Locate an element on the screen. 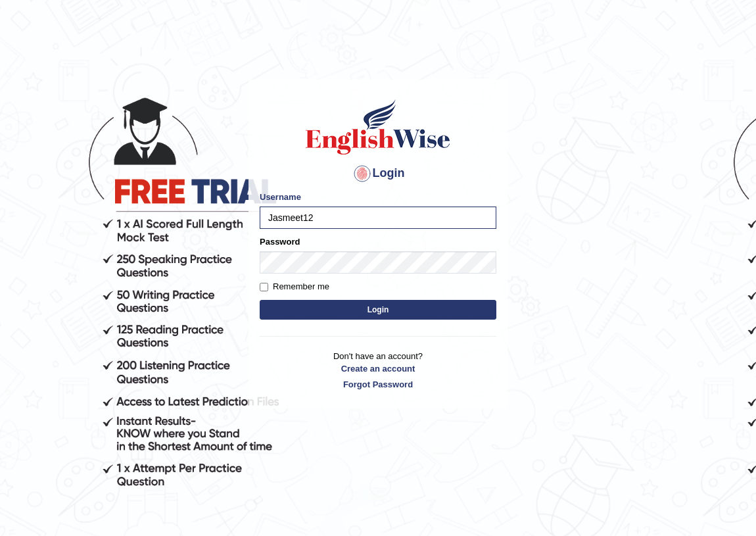 Image resolution: width=756 pixels, height=536 pixels. a: Create an account is located at coordinates (378, 369).